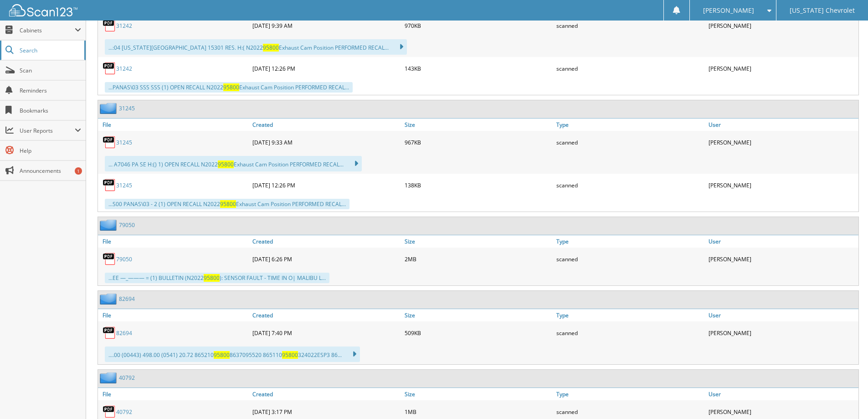 This screenshot has height=419, width=868. Describe the element at coordinates (50, 70) in the screenshot. I see `span: Scan` at that location.